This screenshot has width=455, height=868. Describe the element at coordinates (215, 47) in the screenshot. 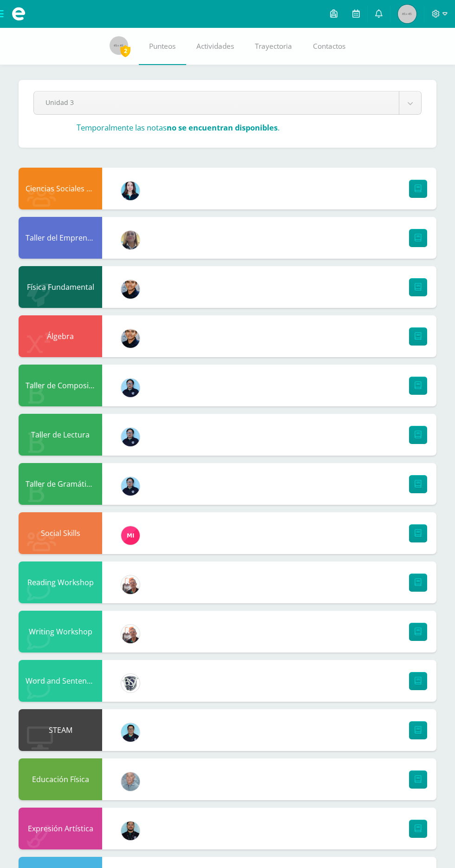

I see `a: Actividades` at that location.